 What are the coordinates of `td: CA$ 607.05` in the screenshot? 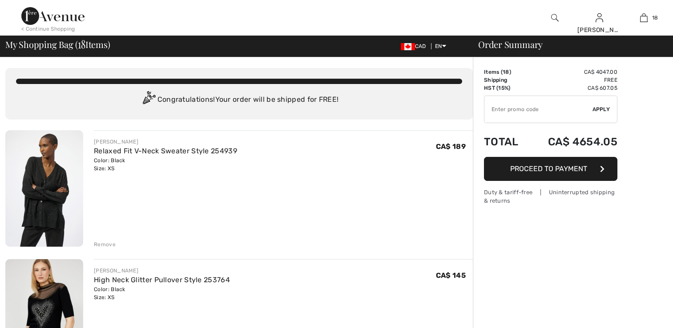 It's located at (573, 88).